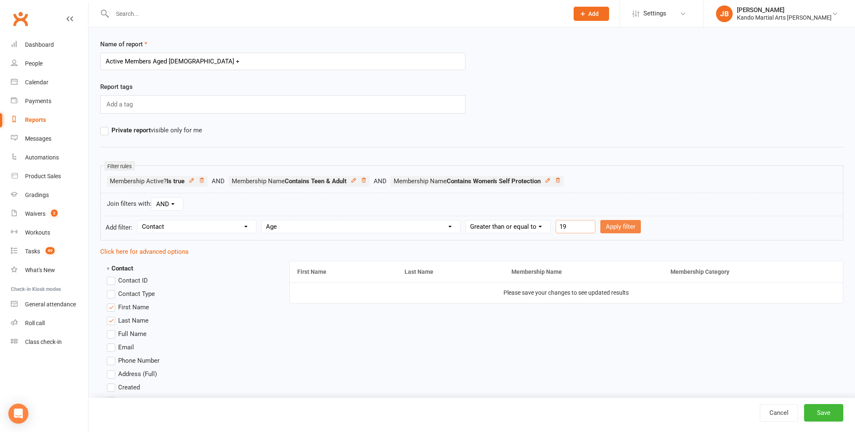 This screenshot has height=432, width=855. Describe the element at coordinates (35, 214) in the screenshot. I see `div: Waivers` at that location.